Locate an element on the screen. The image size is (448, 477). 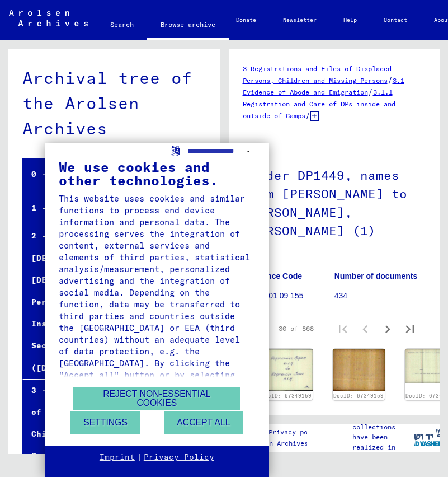
div: This website uses cookies and similar functions to process end device information and personal da... is located at coordinates (157, 322).